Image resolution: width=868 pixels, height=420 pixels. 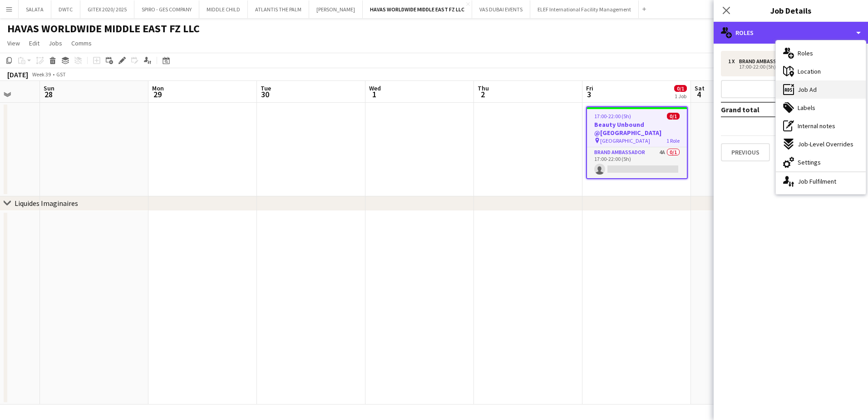 What do you see at coordinates (46, 203) in the screenshot?
I see `div: Liquides Imaginaires` at bounding box center [46, 203].